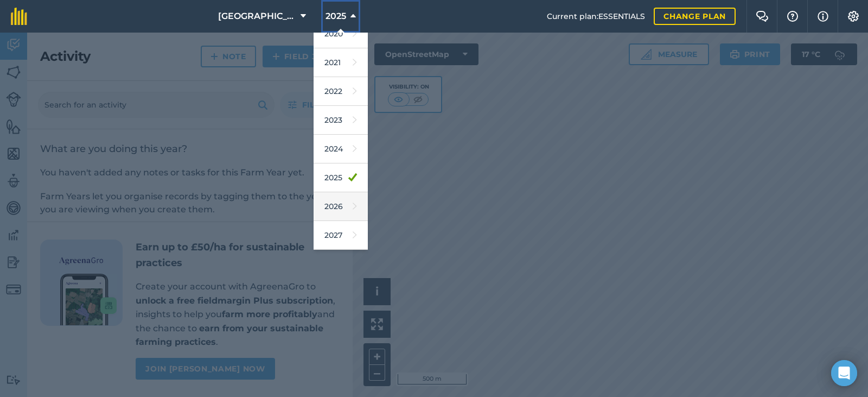  I want to click on a: 2020, so click(341, 33).